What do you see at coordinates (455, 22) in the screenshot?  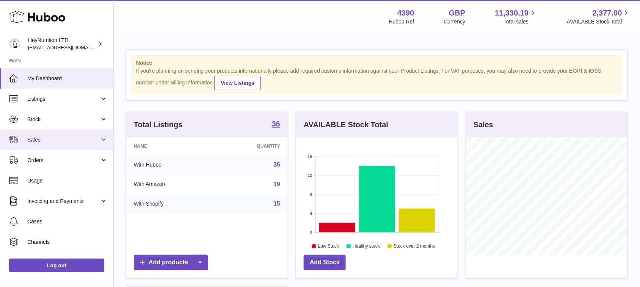 I see `div: Currency` at bounding box center [455, 22].